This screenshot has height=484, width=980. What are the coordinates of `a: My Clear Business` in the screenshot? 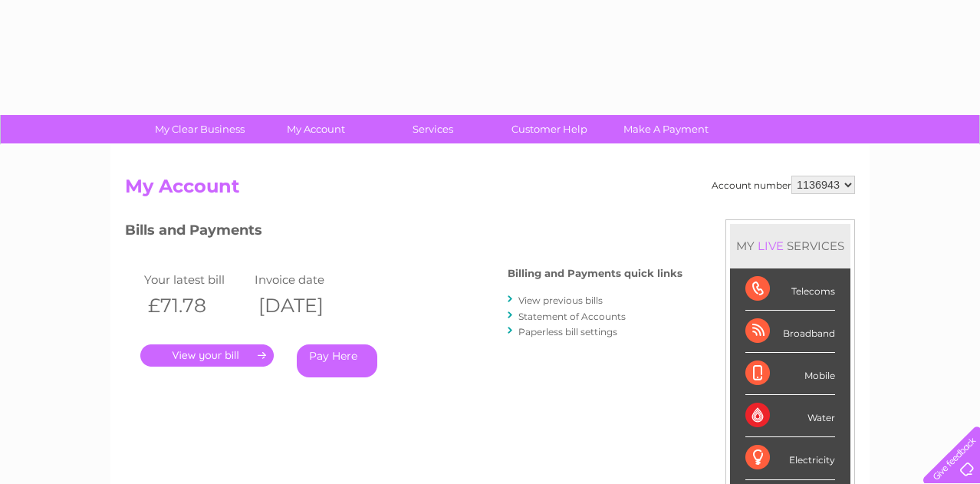 It's located at (200, 129).